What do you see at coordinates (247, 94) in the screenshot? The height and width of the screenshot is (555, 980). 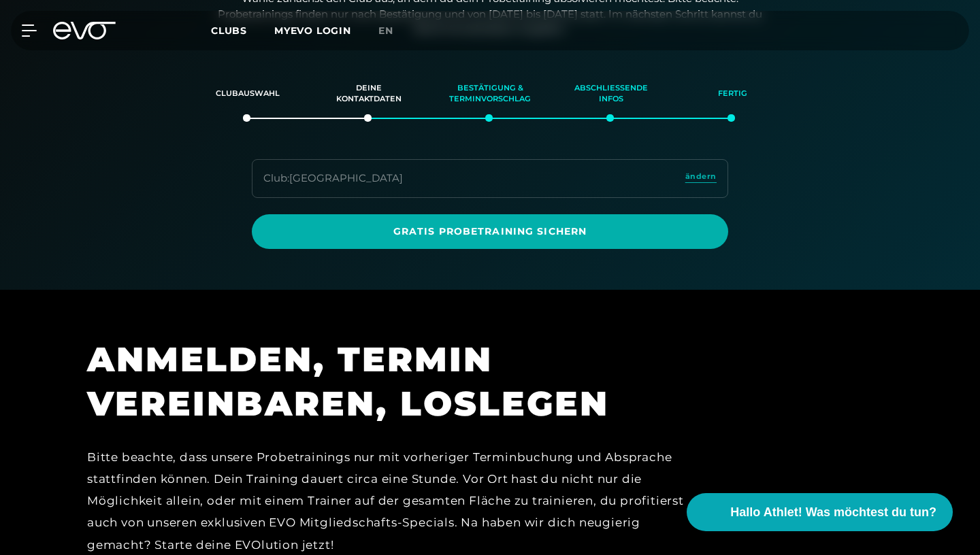 I see `div: Clubauswahl` at bounding box center [247, 94].